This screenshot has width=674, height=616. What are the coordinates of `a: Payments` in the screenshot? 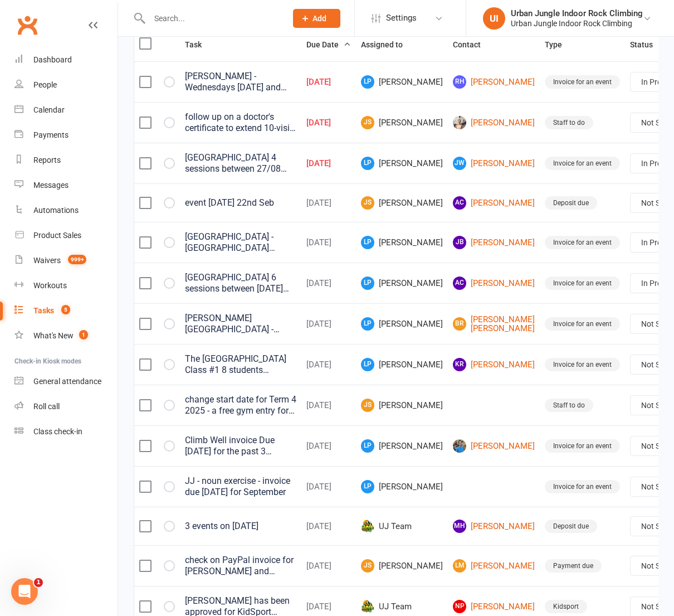 It's located at (66, 135).